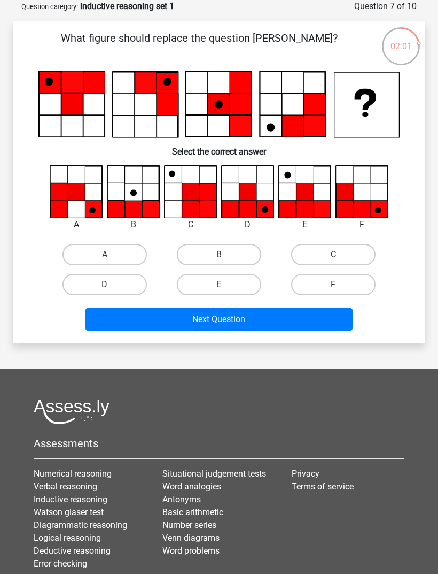 The height and width of the screenshot is (574, 438). Describe the element at coordinates (133, 224) in the screenshot. I see `div: B` at that location.